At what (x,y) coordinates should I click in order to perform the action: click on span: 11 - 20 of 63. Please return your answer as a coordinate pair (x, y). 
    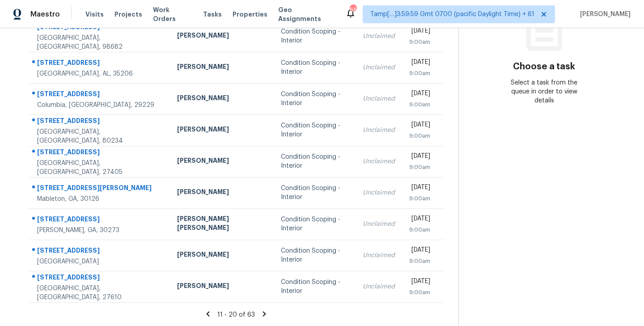
    Looking at the image, I should click on (236, 315).